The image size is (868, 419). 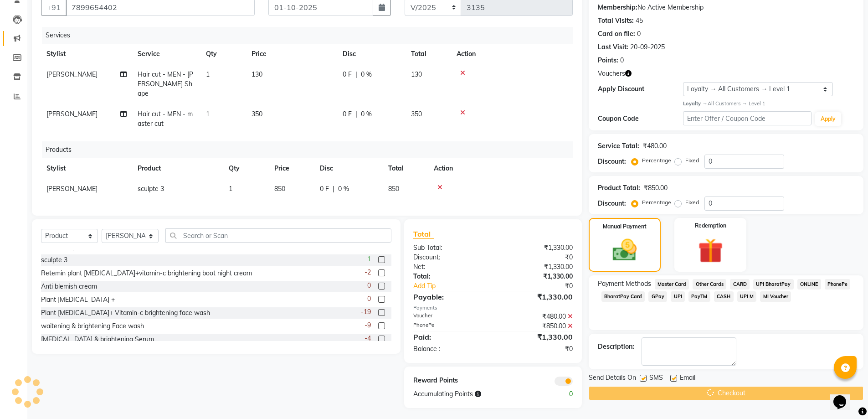 I want to click on label: Manual Payment, so click(x=625, y=226).